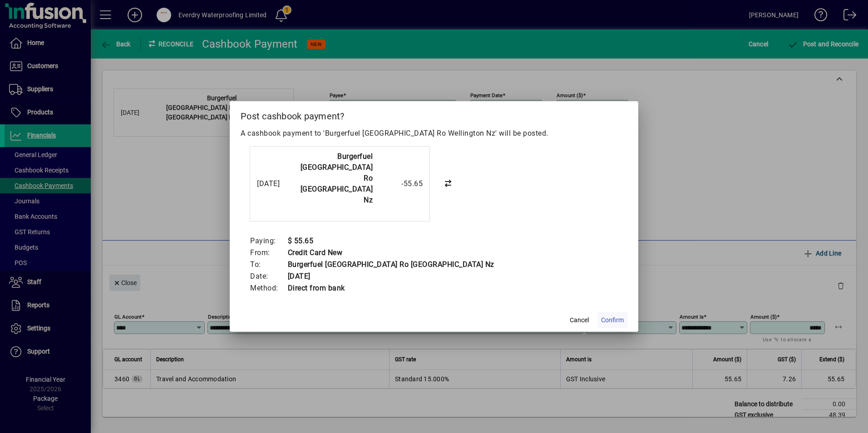 This screenshot has width=868, height=433. What do you see at coordinates (400, 184) in the screenshot?
I see `div: -55.65` at bounding box center [400, 184].